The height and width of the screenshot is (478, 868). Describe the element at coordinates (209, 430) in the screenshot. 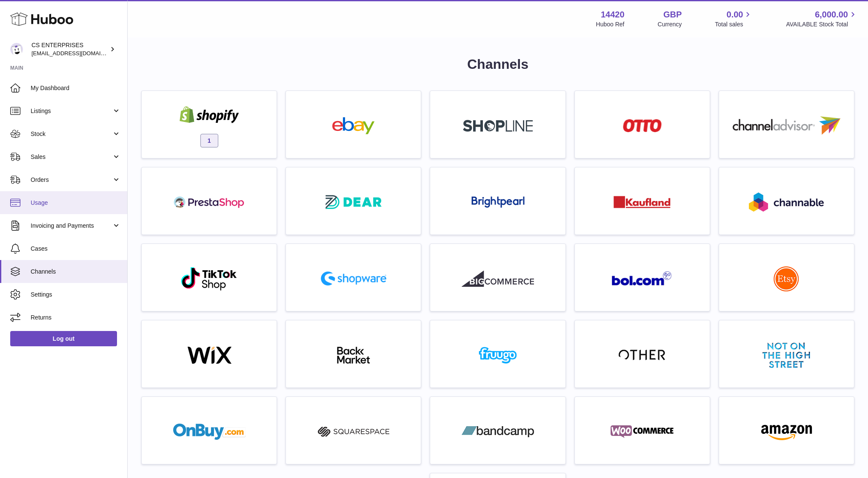

I see `a: onbuy` at that location.